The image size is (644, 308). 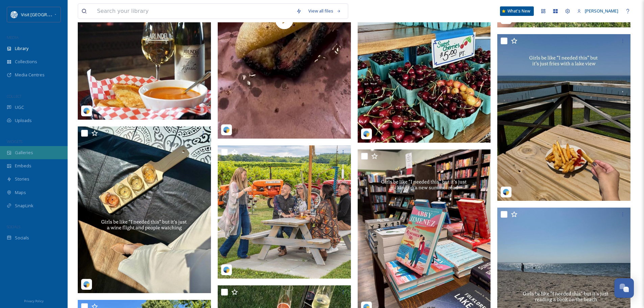 What do you see at coordinates (193, 11) in the screenshot?
I see `input: Search your library` at bounding box center [193, 11].